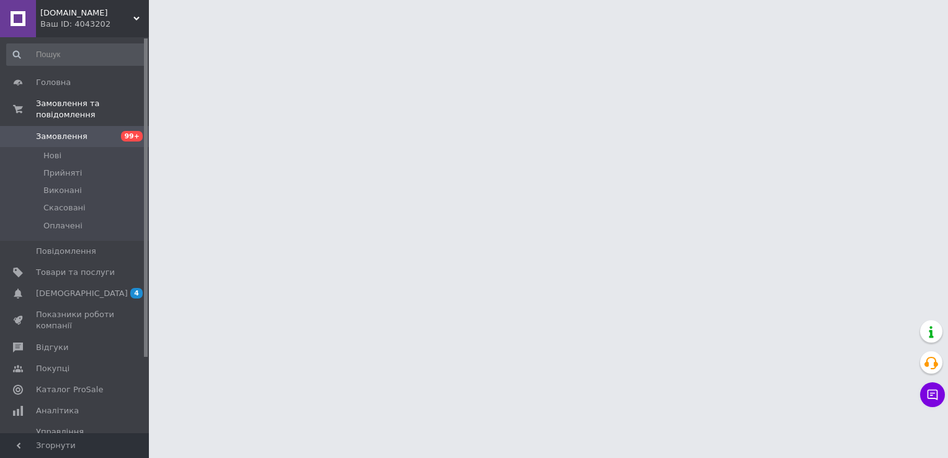 This screenshot has width=948, height=458. Describe the element at coordinates (63, 190) in the screenshot. I see `span: Виконані` at that location.